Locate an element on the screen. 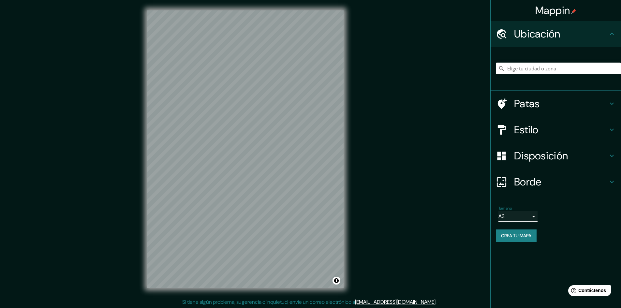  font: A3 is located at coordinates (501, 216).